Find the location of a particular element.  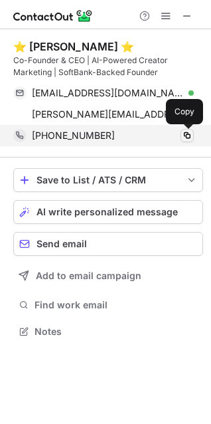

button: Add to email campaign is located at coordinates (108, 276).